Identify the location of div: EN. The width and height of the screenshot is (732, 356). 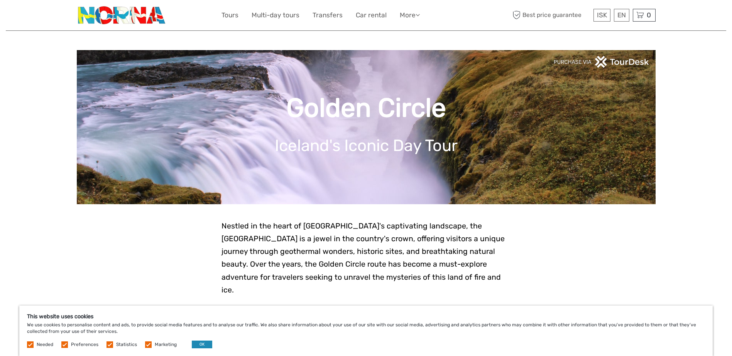
(622, 15).